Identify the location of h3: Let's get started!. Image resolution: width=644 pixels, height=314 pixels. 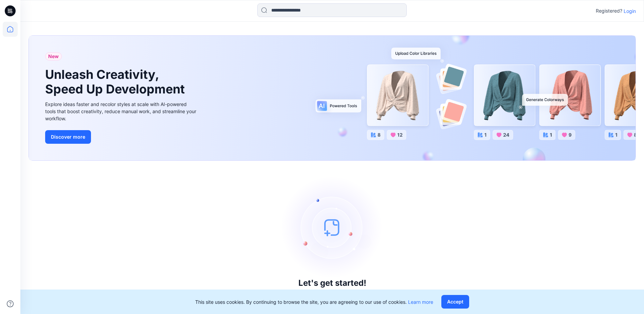
(332, 283).